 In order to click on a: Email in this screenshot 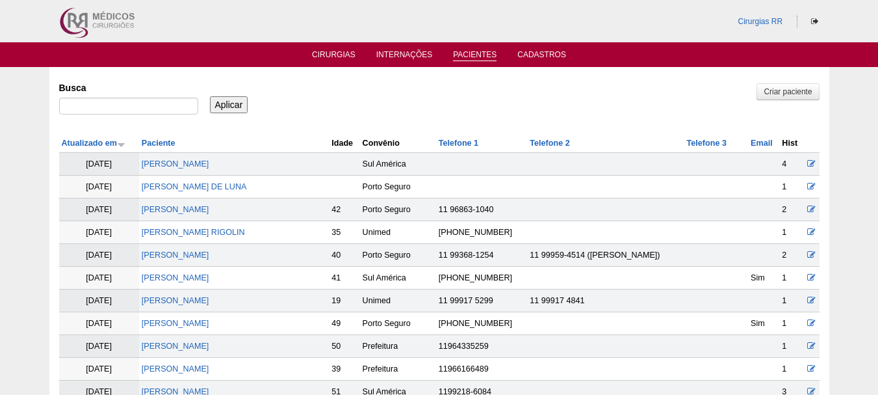, I will do `click(762, 143)`.